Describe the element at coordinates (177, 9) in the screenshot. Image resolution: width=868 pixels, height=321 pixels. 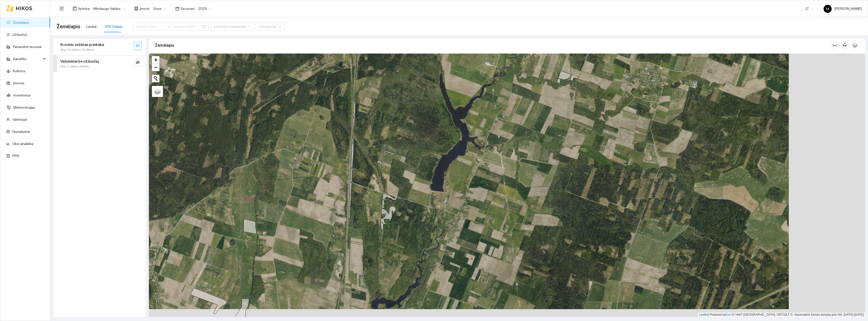
I see `span: calendar` at that location.